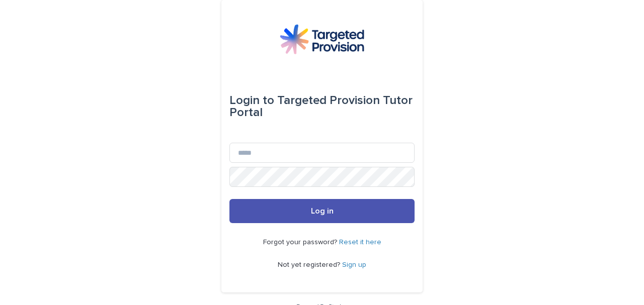 This screenshot has width=644, height=305. I want to click on div: Targeted Provision Tutor Portal, so click(322, 106).